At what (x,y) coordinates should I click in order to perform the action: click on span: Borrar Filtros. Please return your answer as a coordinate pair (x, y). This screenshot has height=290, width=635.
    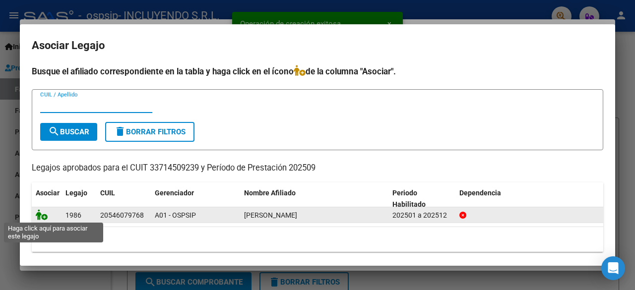
    Looking at the image, I should click on (150, 132).